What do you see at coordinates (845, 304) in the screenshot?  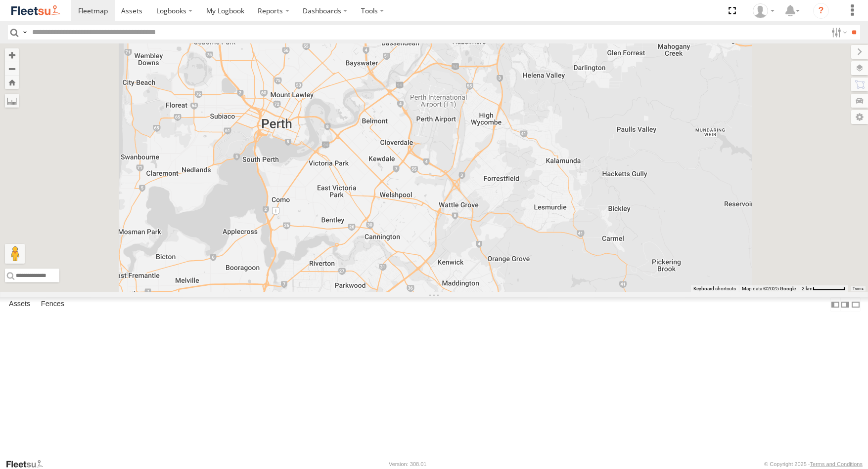 I see `label: Dock Summary Table to the Right` at bounding box center [845, 304].